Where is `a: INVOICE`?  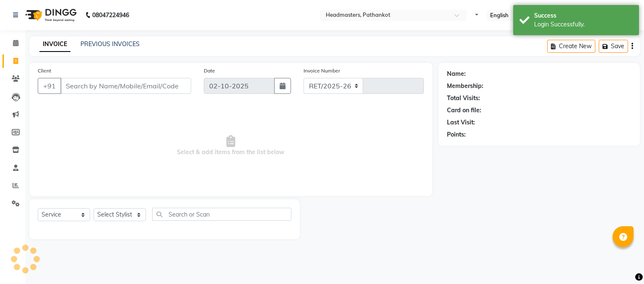 a: INVOICE is located at coordinates (55, 45).